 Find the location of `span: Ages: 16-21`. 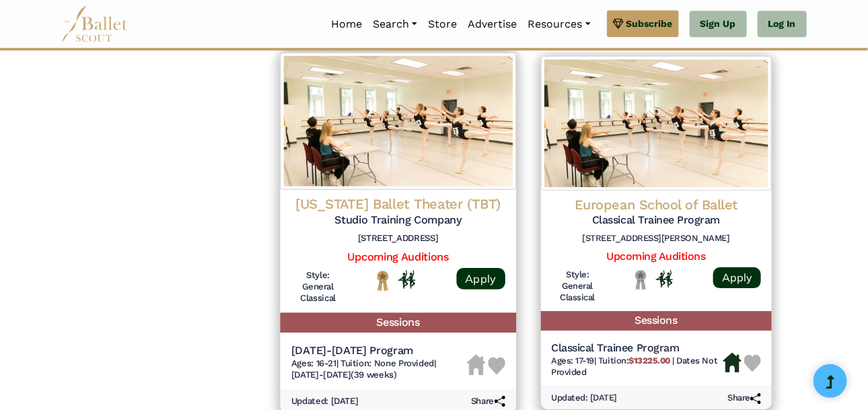

span: Ages: 16-21 is located at coordinates (314, 363).